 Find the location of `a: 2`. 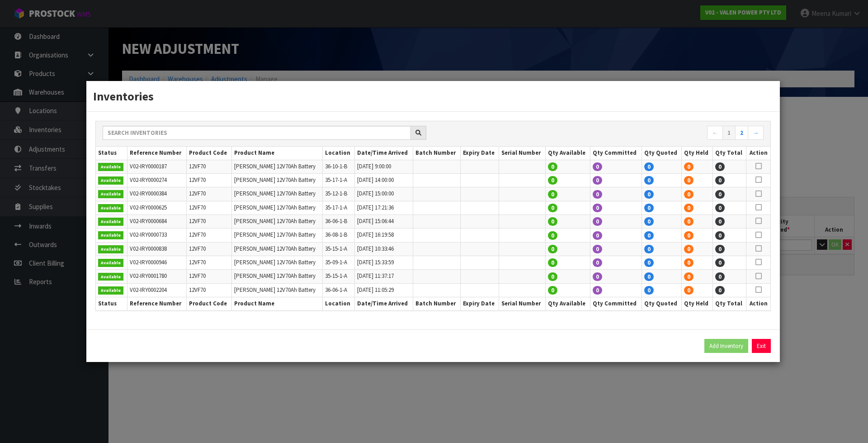

a: 2 is located at coordinates (741, 133).